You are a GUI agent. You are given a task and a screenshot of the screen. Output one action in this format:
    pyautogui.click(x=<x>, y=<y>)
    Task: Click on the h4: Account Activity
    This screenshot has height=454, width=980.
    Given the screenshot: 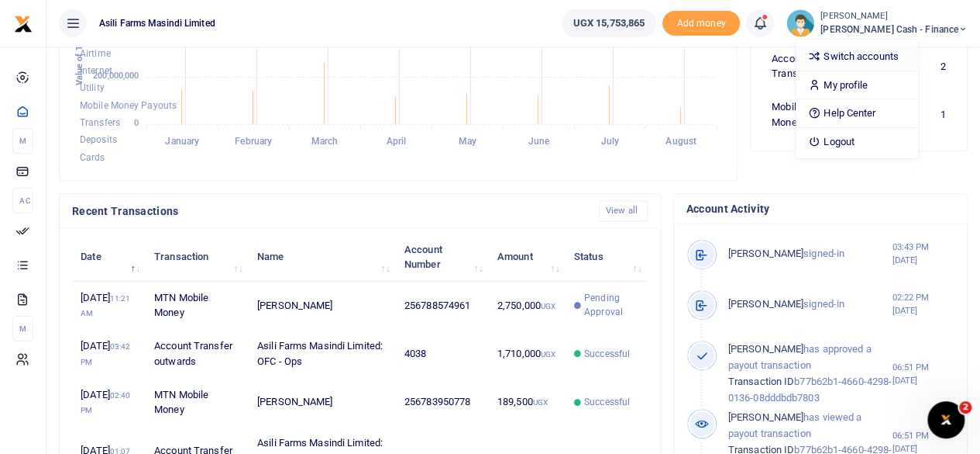 What is the action you would take?
    pyautogui.click(x=820, y=209)
    